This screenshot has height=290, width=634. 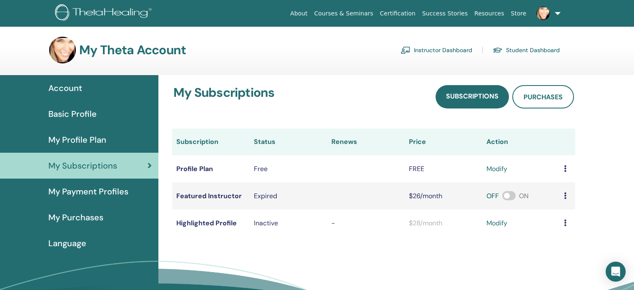 I want to click on span: My Profile Plan, so click(x=77, y=140).